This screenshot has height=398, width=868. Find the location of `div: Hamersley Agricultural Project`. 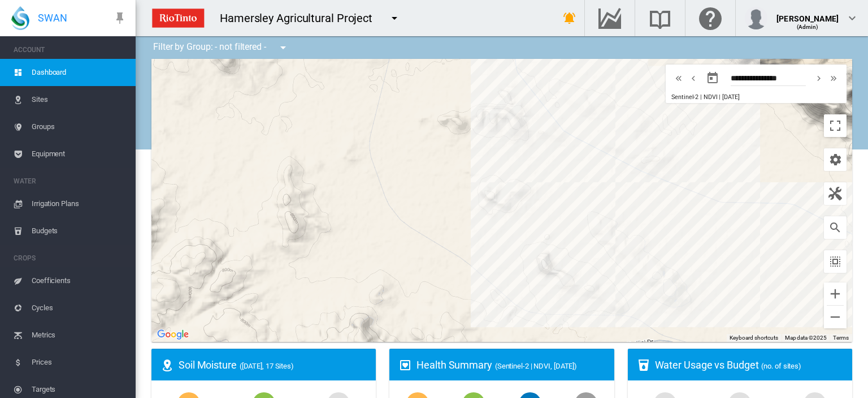

div: Hamersley Agricultural Project is located at coordinates (301, 18).